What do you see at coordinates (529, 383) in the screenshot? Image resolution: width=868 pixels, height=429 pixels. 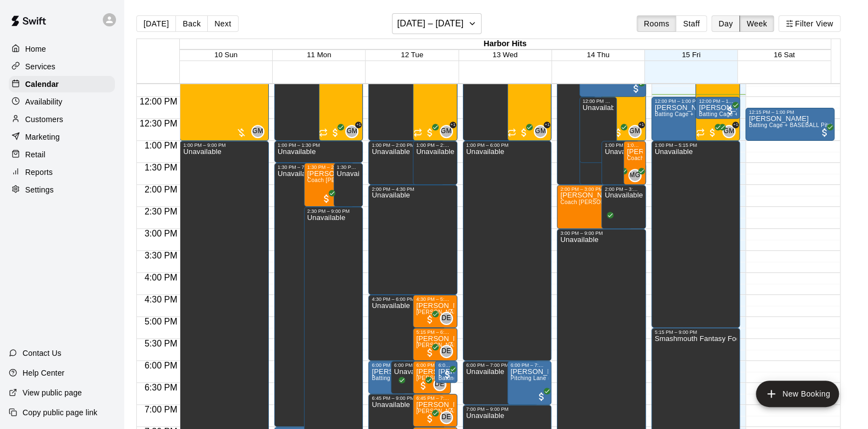 I see `div: 6:00 PM – 7:00 PM: Kyler Whitney` at bounding box center [529, 383].